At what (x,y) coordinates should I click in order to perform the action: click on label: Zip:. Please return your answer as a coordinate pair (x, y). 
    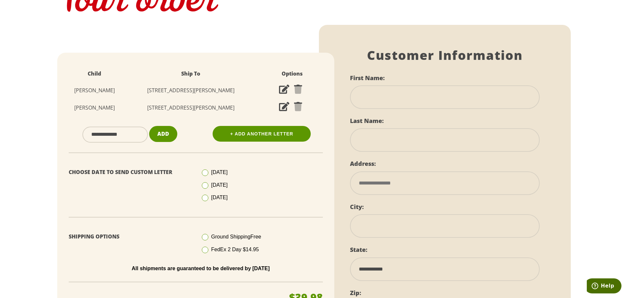
    Looking at the image, I should click on (356, 293).